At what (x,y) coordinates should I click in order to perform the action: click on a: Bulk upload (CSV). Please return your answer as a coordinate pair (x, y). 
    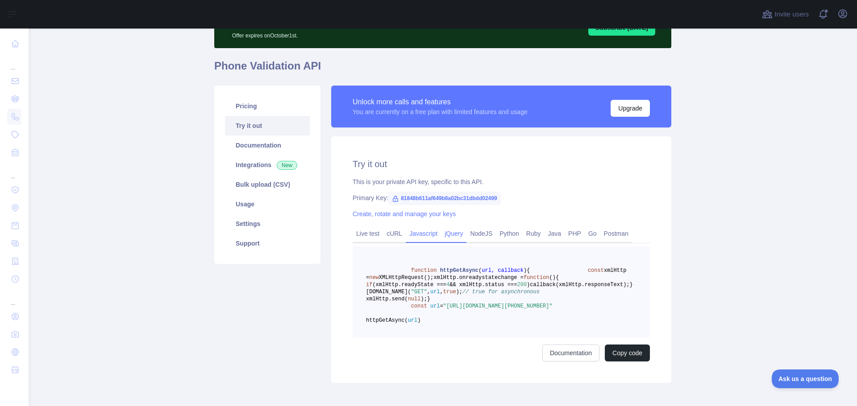
    Looking at the image, I should click on (267, 185).